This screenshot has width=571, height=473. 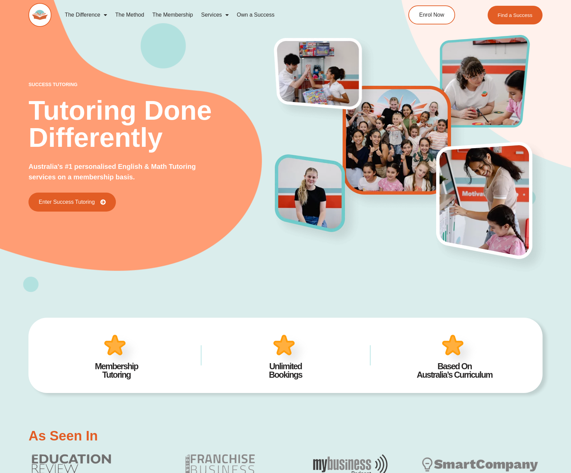 I want to click on h2: Tutoring Done Differently, so click(x=152, y=124).